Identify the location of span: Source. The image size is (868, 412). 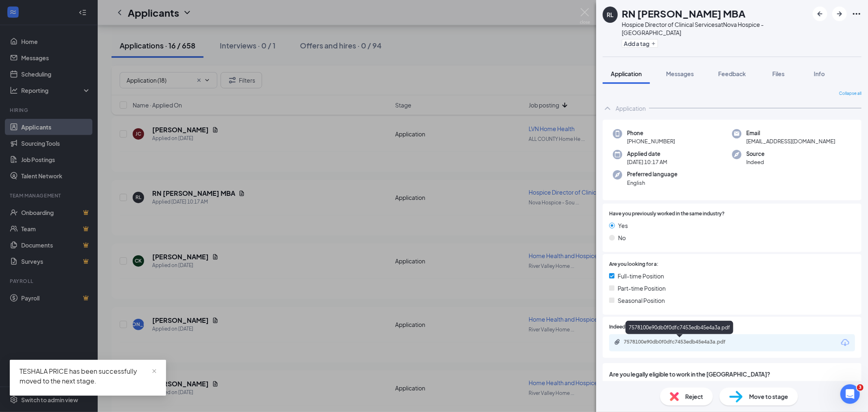
(756, 154).